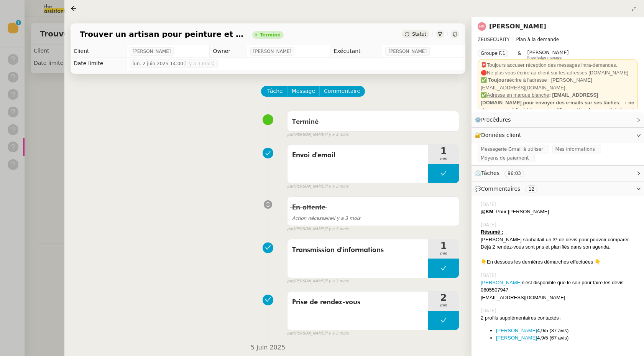 The height and width of the screenshot is (356, 644). I want to click on span: Données client, so click(501, 135).